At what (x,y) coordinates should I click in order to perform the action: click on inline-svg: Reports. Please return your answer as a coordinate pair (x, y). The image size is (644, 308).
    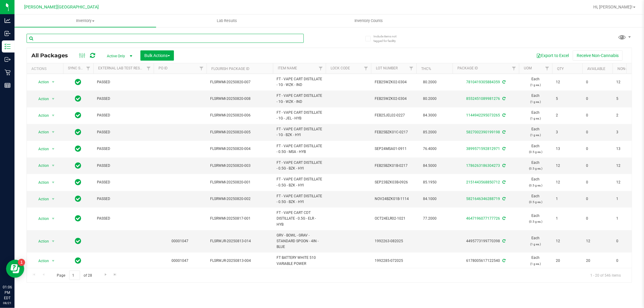
    Looking at the image, I should click on (7, 85).